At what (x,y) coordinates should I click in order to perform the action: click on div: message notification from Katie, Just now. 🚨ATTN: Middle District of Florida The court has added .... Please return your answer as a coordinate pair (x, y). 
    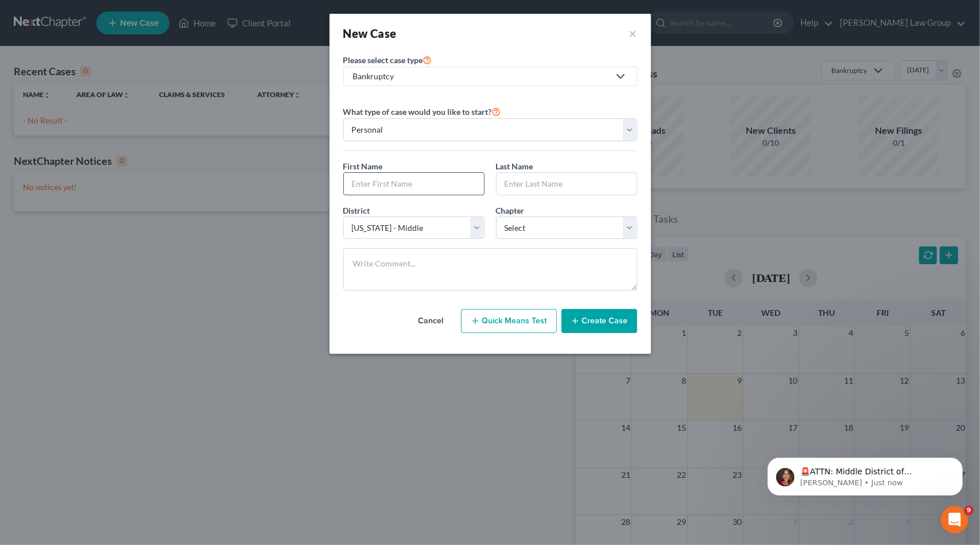
    Looking at the image, I should click on (114, 43).